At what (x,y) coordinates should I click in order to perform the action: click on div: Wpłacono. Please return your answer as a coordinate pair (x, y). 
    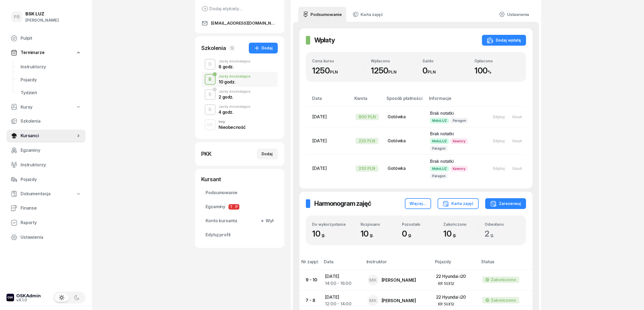
    Looking at the image, I should click on (394, 61).